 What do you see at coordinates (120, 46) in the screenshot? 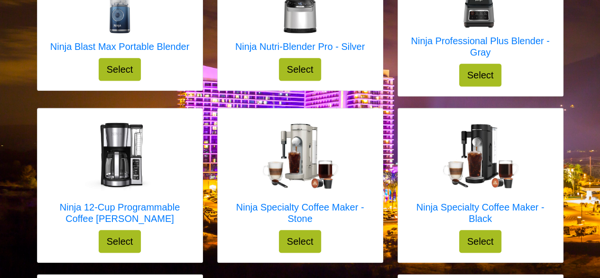
I see `h5: Ninja Blast Max Portable Blender` at bounding box center [120, 46].